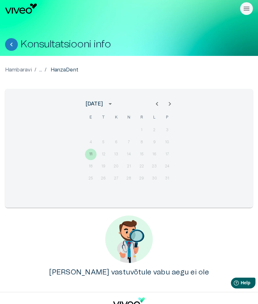  Describe the element at coordinates (170, 104) in the screenshot. I see `button: Next month` at that location.